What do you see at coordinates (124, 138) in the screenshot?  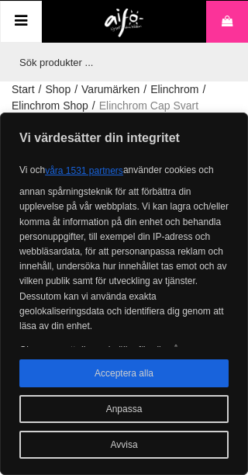 I see `p: Vi värdesätter din integritet` at bounding box center [124, 138].